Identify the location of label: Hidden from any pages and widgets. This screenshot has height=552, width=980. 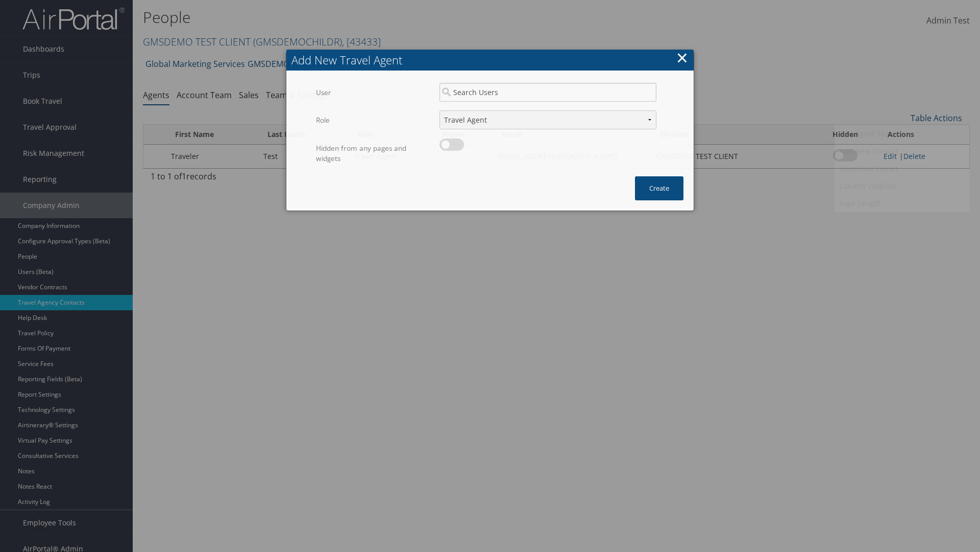
(374, 153).